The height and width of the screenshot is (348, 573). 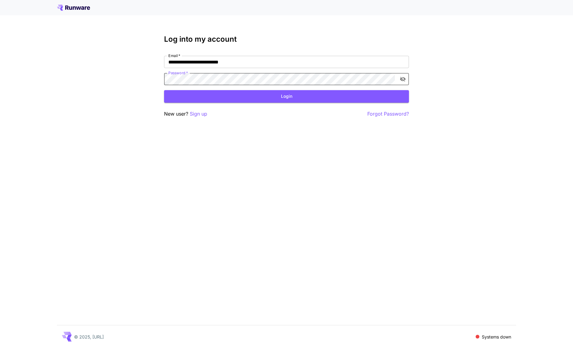 What do you see at coordinates (497, 336) in the screenshot?
I see `p: Systems down` at bounding box center [497, 336].